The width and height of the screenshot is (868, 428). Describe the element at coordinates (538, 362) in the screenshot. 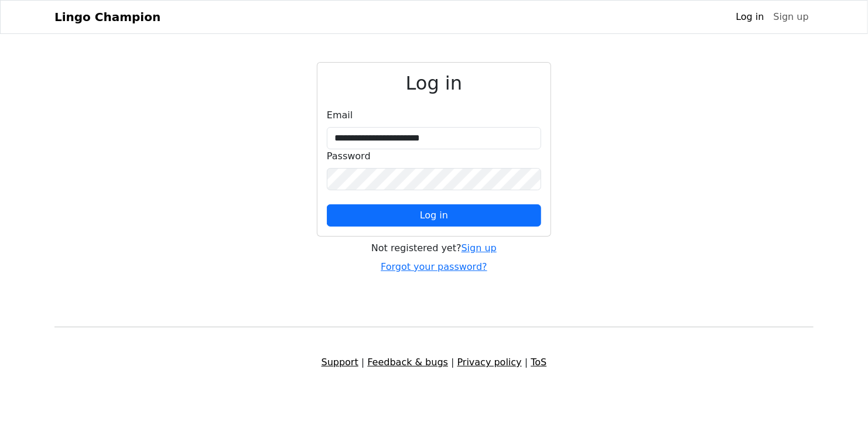

I see `a: ToS` at that location.